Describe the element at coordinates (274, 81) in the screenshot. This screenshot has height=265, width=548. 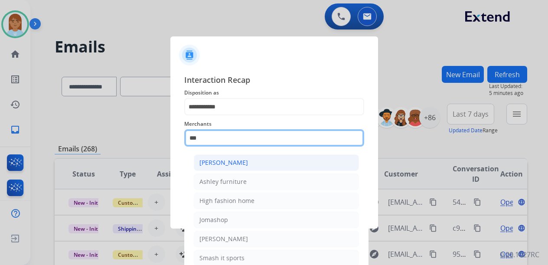
I see `span: Interaction Recap` at that location.